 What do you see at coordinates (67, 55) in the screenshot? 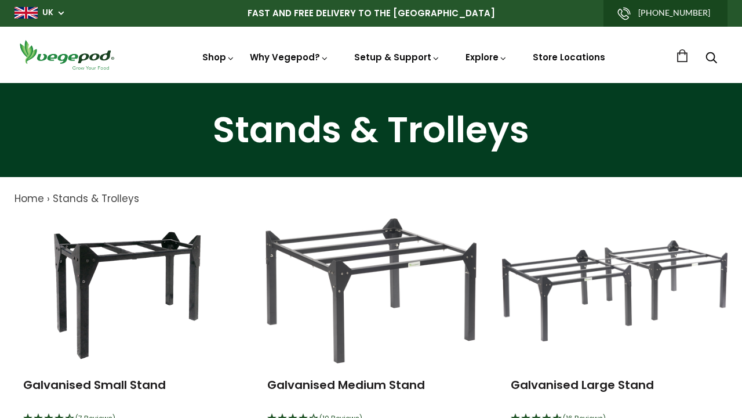
I see `img: Vegepod` at bounding box center [67, 55].